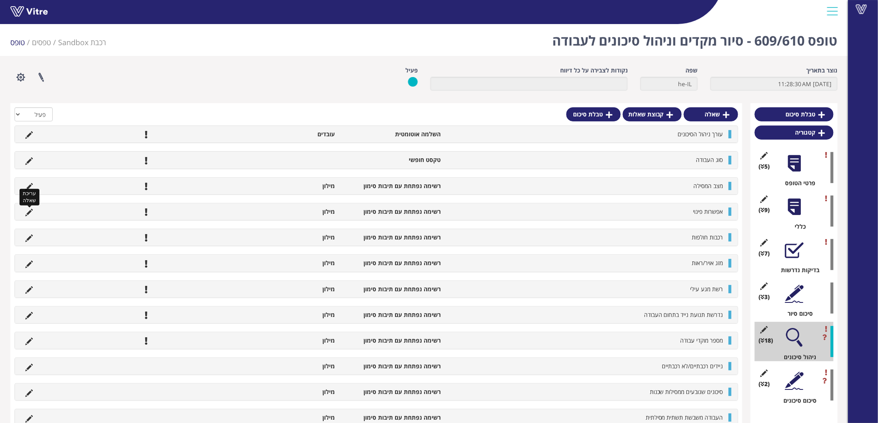 The height and width of the screenshot is (423, 878). I want to click on label: נוצר בתאריך, so click(822, 71).